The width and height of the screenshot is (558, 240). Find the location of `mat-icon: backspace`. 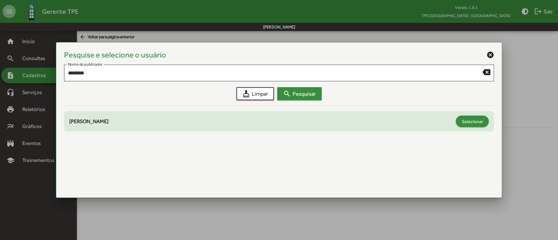

mat-icon: backspace is located at coordinates (486, 72).